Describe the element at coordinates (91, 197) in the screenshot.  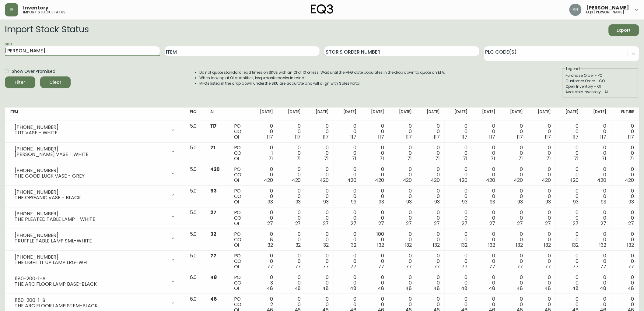
I see `div: THE ORGANIC VASE - BLACK` at that location.